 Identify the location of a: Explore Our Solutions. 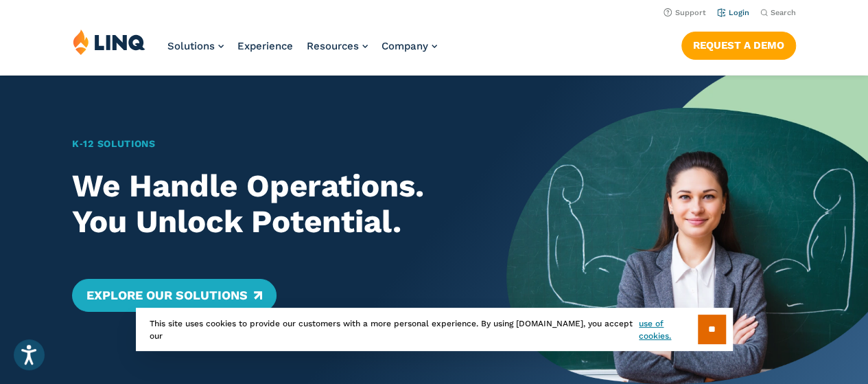
(173, 295).